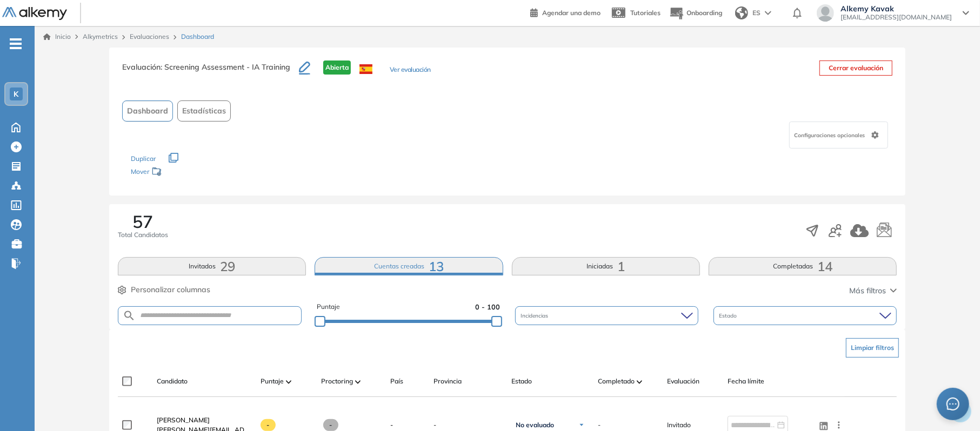 This screenshot has width=980, height=431. What do you see at coordinates (802, 266) in the screenshot?
I see `button: Completadas14` at bounding box center [802, 266].